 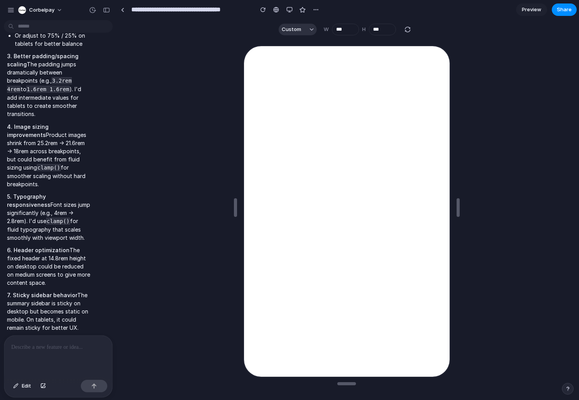 I want to click on p: Font sizes jump significantly (e.g., 4rem → 2.8rem). I'd use for fluid typography that scales smo..., so click(x=49, y=217).